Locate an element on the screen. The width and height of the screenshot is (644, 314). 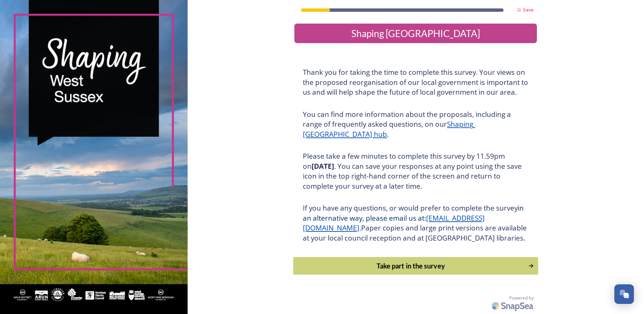
h3: Please take a few minutes to complete this survey by 11.59pm on . You can save your responses at ... is located at coordinates (416, 171).